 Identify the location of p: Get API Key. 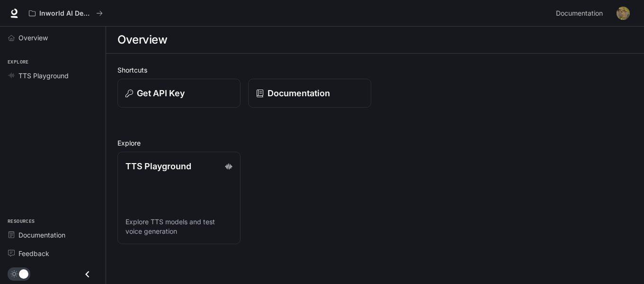
(160, 93).